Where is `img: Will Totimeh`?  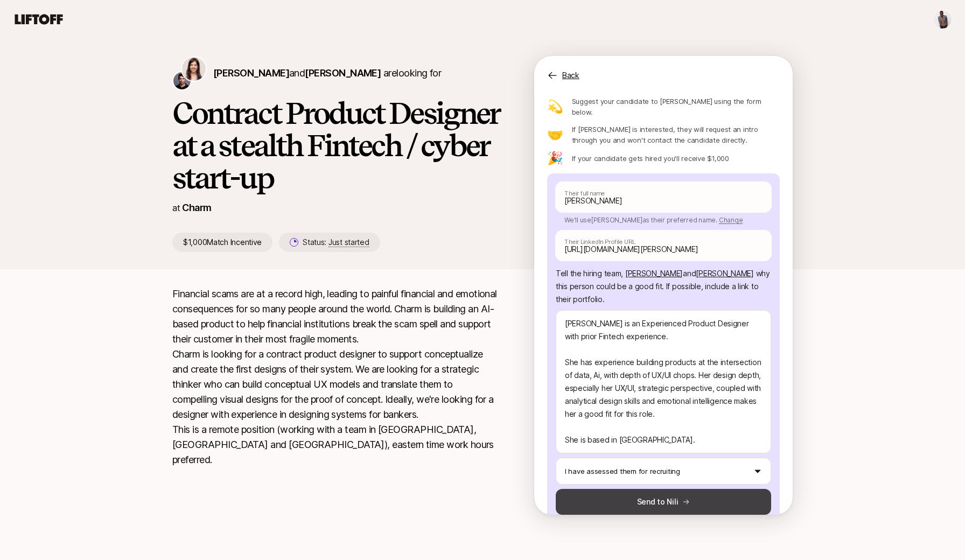
img: Will Totimeh is located at coordinates (942, 19).